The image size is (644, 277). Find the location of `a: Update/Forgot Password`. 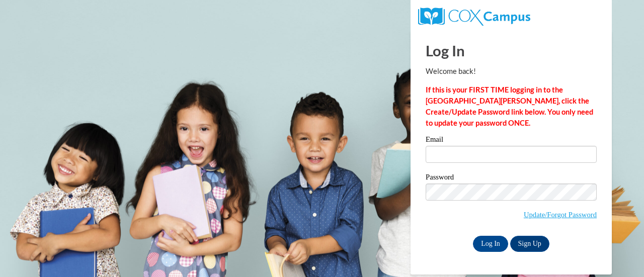

a: Update/Forgot Password is located at coordinates (560, 215).